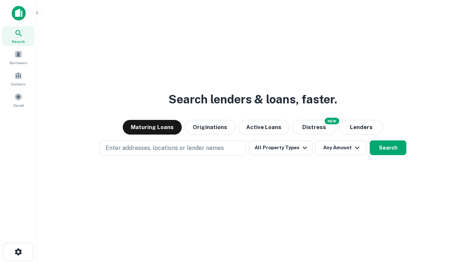 The height and width of the screenshot is (264, 469). I want to click on button: Active Loans, so click(264, 127).